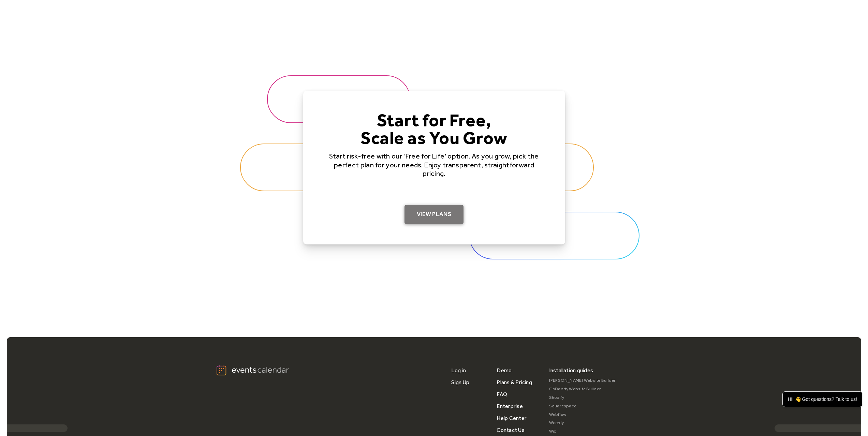 The image size is (868, 436). What do you see at coordinates (509, 406) in the screenshot?
I see `a: Enterprise` at bounding box center [509, 406].